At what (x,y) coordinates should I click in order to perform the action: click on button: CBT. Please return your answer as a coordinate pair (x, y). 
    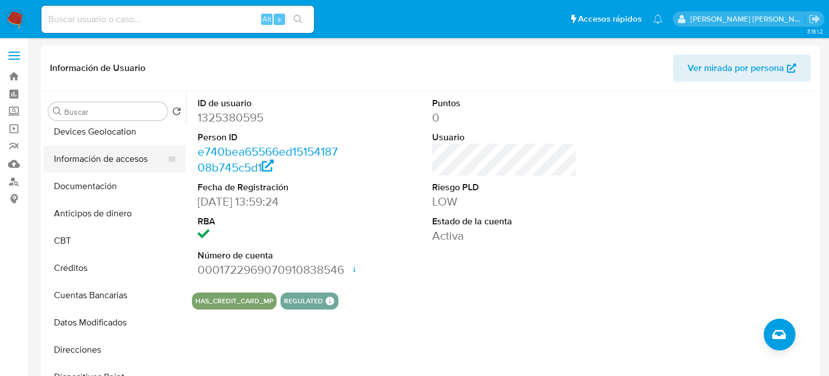
    Looking at the image, I should click on (115, 241).